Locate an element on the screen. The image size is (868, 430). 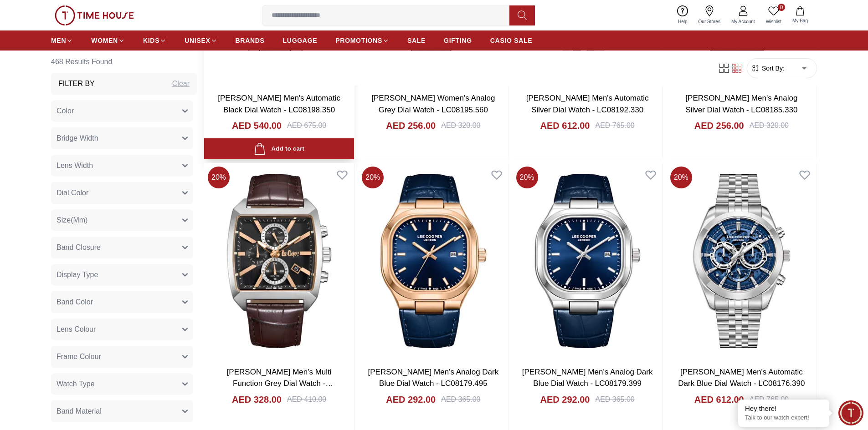
span: Our Stores is located at coordinates (709, 21).